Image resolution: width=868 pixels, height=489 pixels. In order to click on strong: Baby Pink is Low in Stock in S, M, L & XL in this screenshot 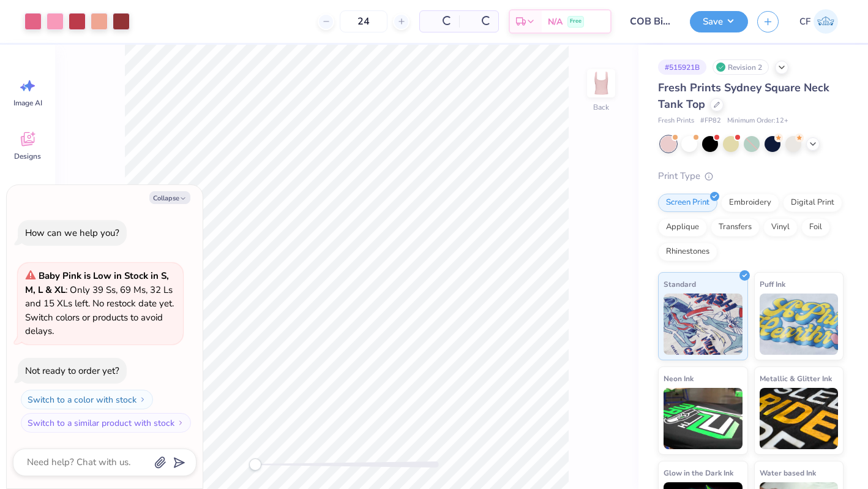, I will do `click(97, 283)`.